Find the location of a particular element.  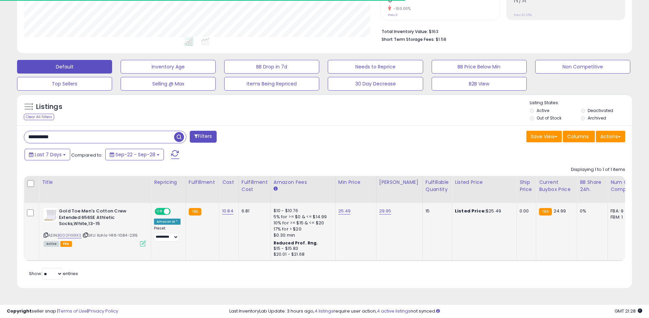

b: Gold Toe Men's Cotton Crew Extended 656SE Athletic Socks,White,13-15 is located at coordinates (100, 218).